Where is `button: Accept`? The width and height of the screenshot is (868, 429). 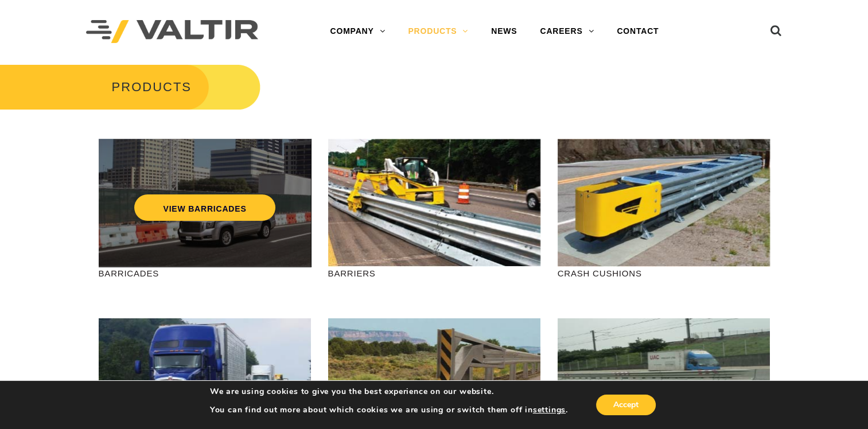 button: Accept is located at coordinates (626, 405).